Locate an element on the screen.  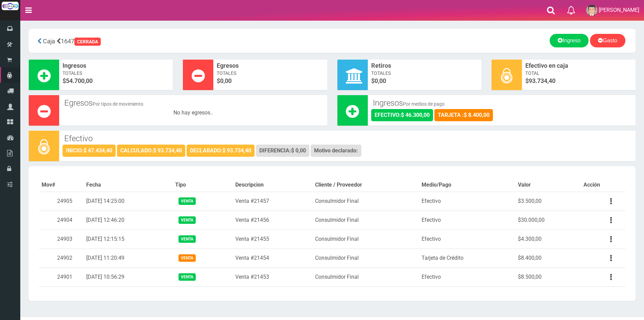
a: Ingreso is located at coordinates (569, 41).